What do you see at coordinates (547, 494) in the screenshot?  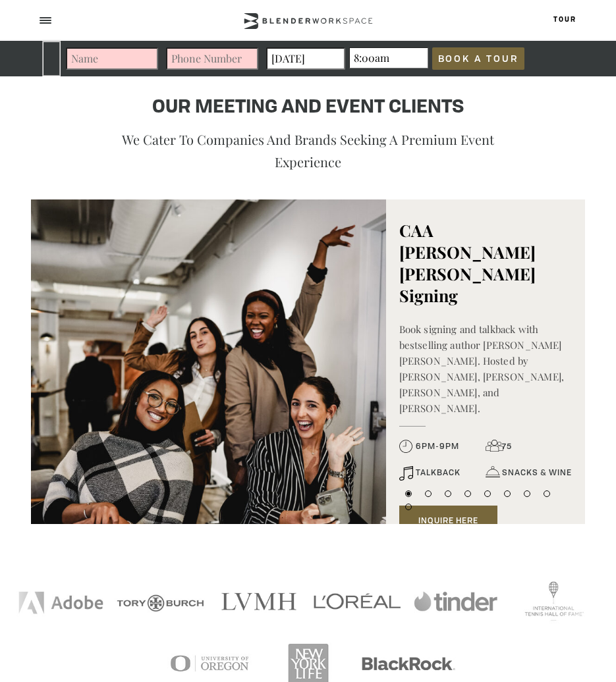 I see `button: 8 of 9` at bounding box center [547, 494].